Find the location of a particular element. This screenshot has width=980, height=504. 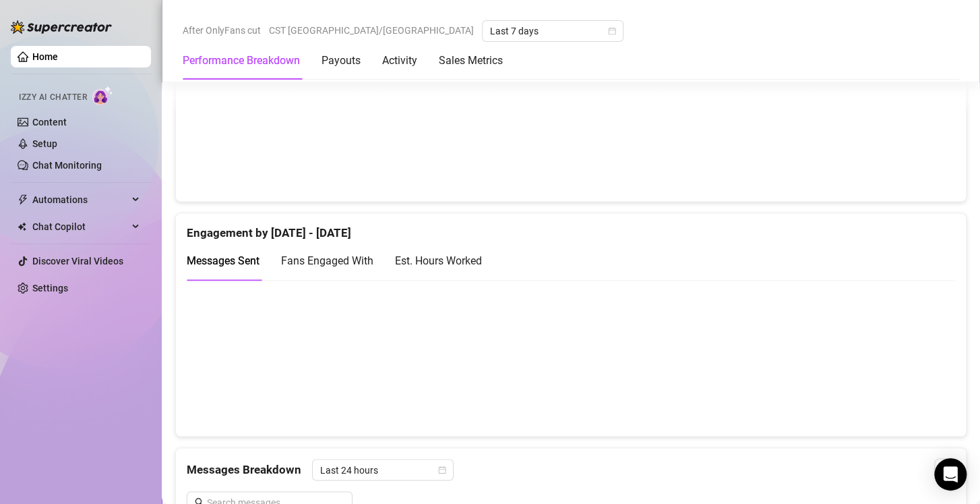

img: Chat Copilot is located at coordinates (21, 227).